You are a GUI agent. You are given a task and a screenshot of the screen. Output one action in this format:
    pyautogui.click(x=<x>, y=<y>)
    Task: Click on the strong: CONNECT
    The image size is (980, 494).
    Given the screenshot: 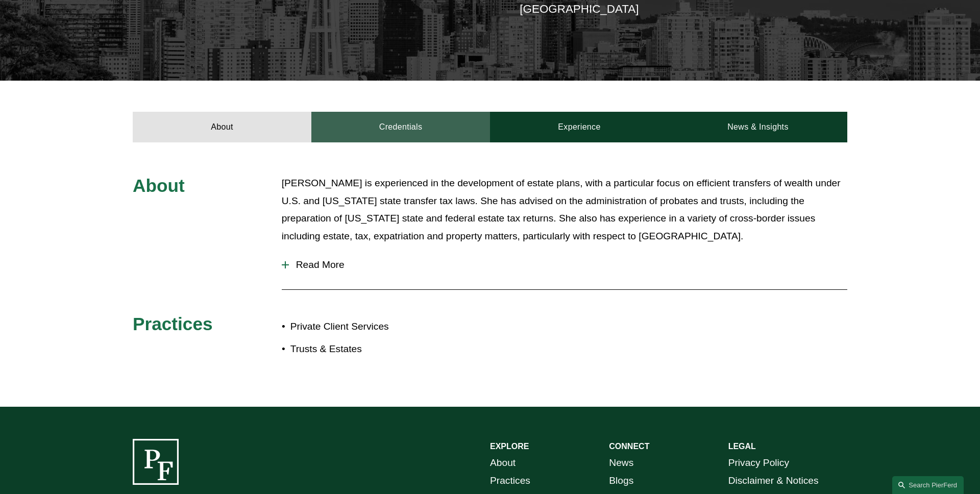 What is the action you would take?
    pyautogui.click(x=628, y=446)
    